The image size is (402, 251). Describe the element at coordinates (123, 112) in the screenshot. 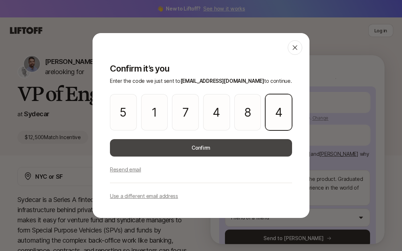

I see `input: Please enter OTP character 1` at that location.